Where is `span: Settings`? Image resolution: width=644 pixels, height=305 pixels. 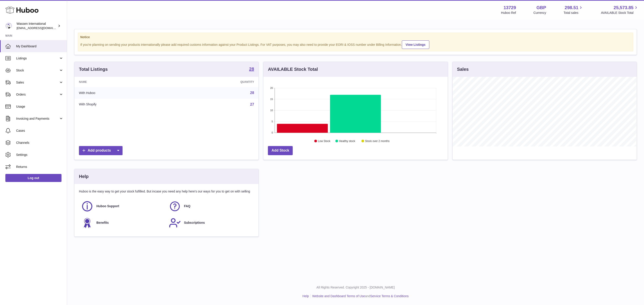
span: Settings is located at coordinates (40, 155).